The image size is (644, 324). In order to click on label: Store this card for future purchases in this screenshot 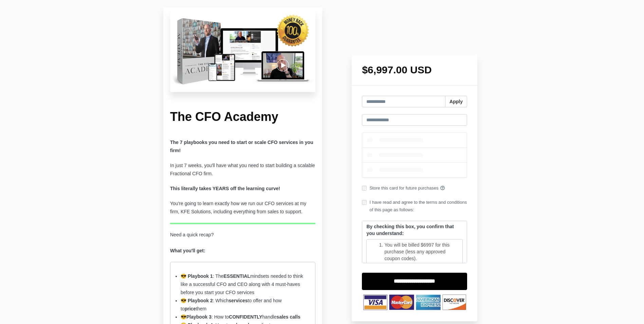, I will do `click(415, 188)`.